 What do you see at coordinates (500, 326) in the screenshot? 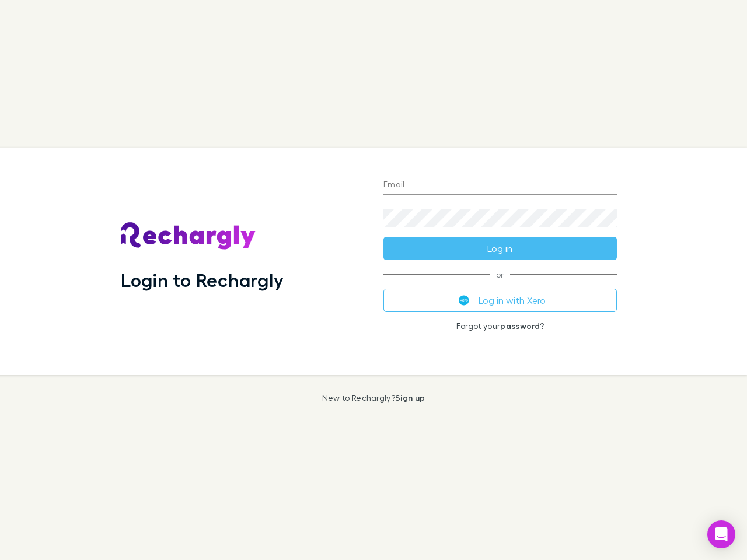
I see `p: Forgot your ?` at bounding box center [500, 326].